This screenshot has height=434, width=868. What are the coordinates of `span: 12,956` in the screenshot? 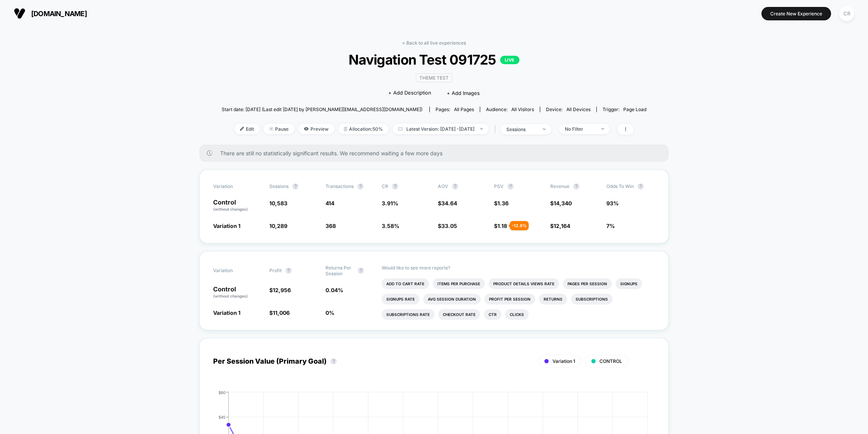 It's located at (282, 290).